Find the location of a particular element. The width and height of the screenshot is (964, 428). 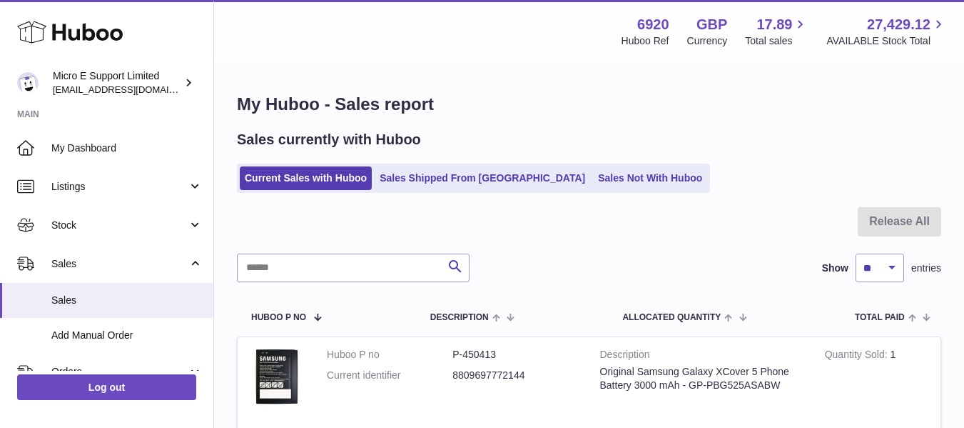

strong: Description is located at coordinates (702, 356).